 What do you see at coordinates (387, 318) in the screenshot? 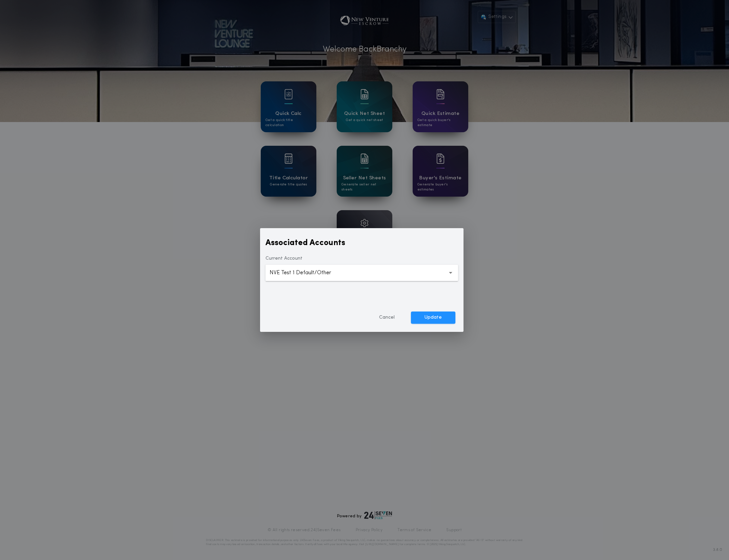
I see `button: Cancel` at bounding box center [387, 318].